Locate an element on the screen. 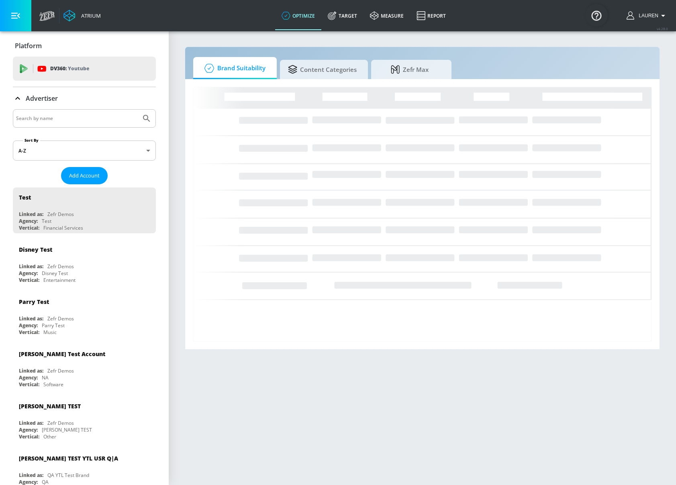  span: Brand Suitability is located at coordinates (233, 68).